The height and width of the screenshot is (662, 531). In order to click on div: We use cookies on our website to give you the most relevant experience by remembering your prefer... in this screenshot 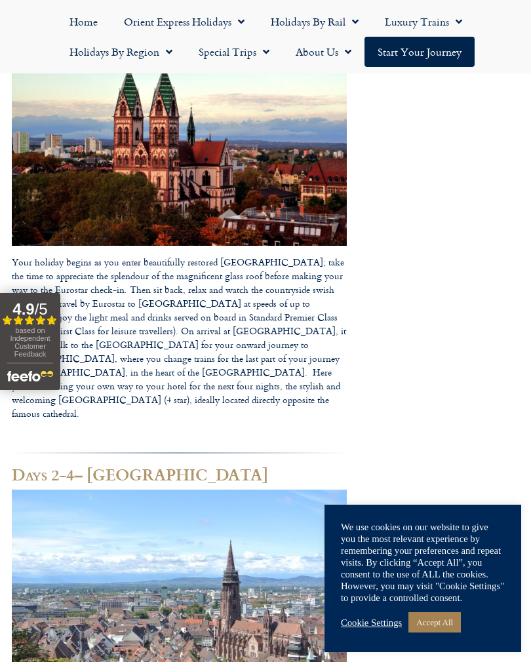, I will do `click(423, 563)`.